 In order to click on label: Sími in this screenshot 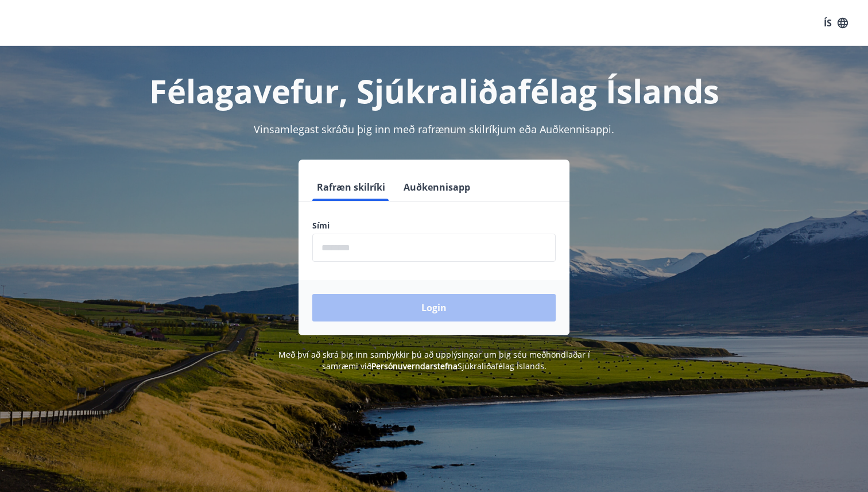, I will do `click(434, 226)`.